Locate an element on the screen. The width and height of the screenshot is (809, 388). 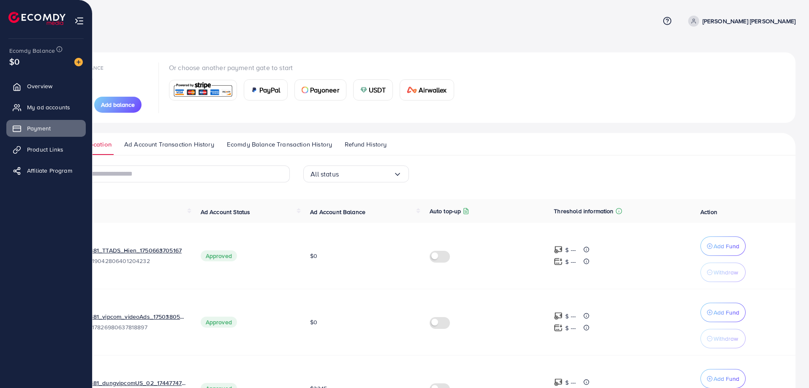
span: Refund History is located at coordinates (366, 145).